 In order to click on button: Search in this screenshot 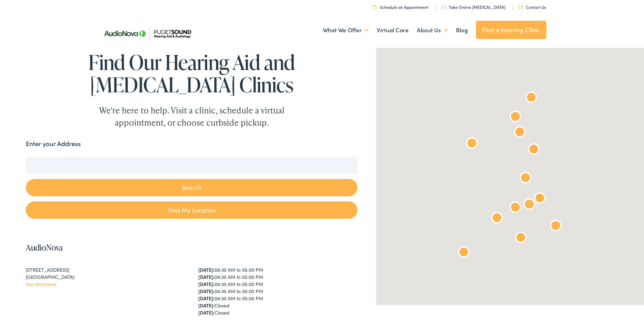, I will do `click(191, 188)`.